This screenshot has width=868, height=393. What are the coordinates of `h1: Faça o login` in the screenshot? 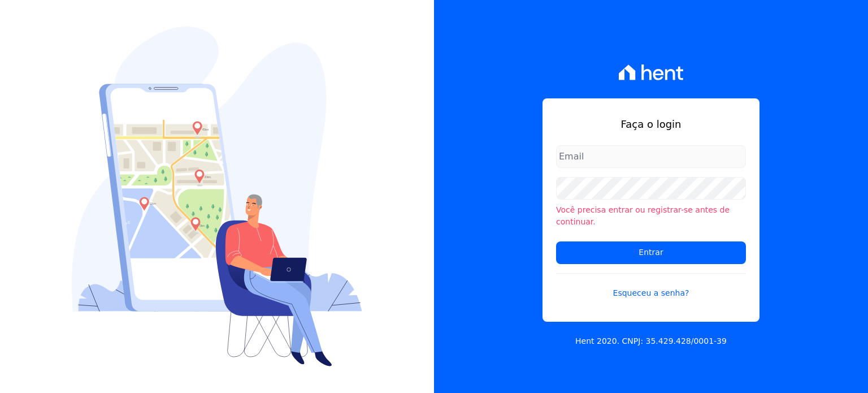 It's located at (651, 124).